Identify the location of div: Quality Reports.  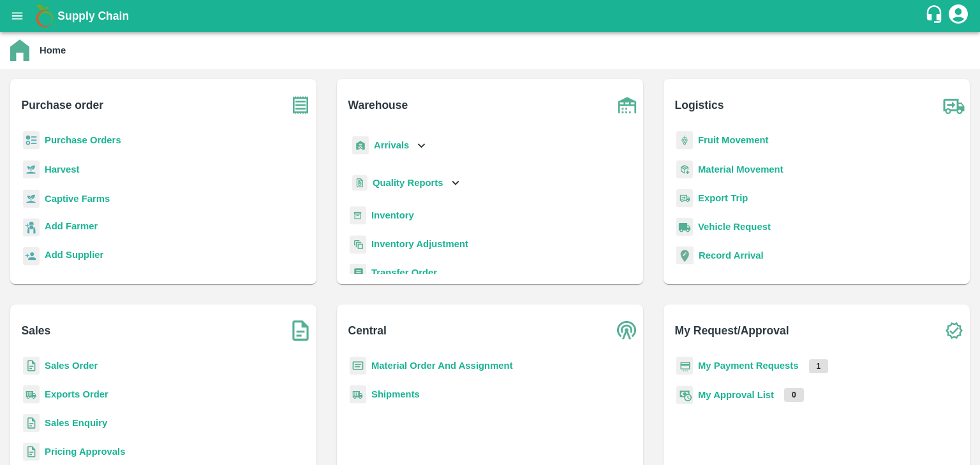
(406, 183).